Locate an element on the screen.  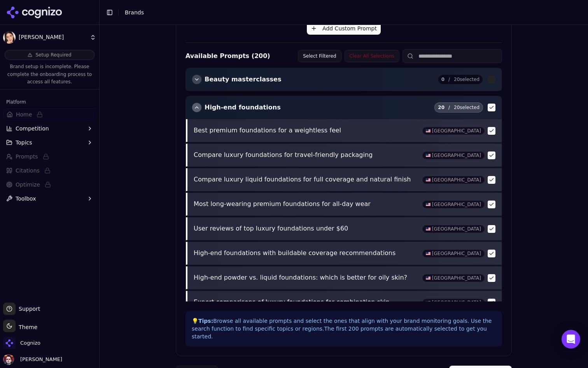
span: Setup Required is located at coordinates (53, 55).